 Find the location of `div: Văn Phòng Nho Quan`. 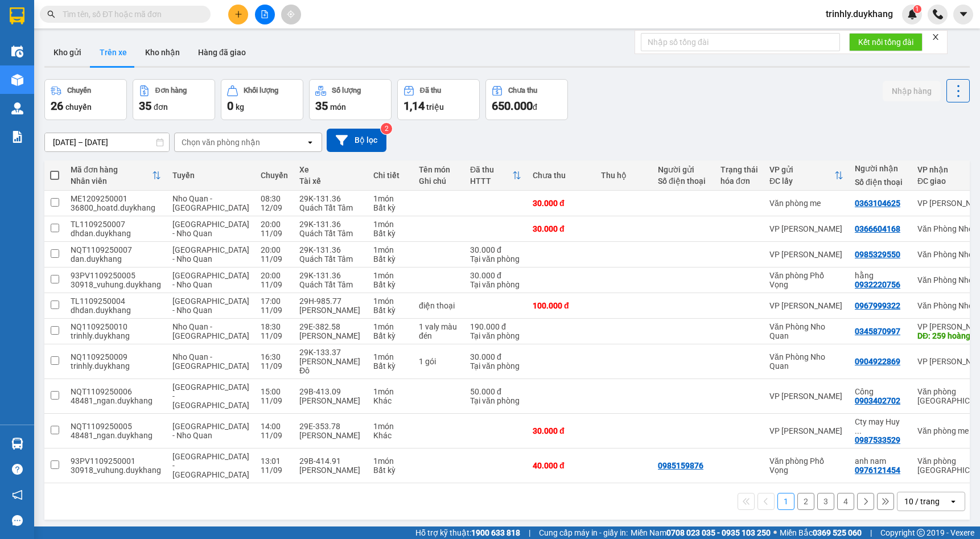

div: Văn Phòng Nho Quan is located at coordinates (807, 331).